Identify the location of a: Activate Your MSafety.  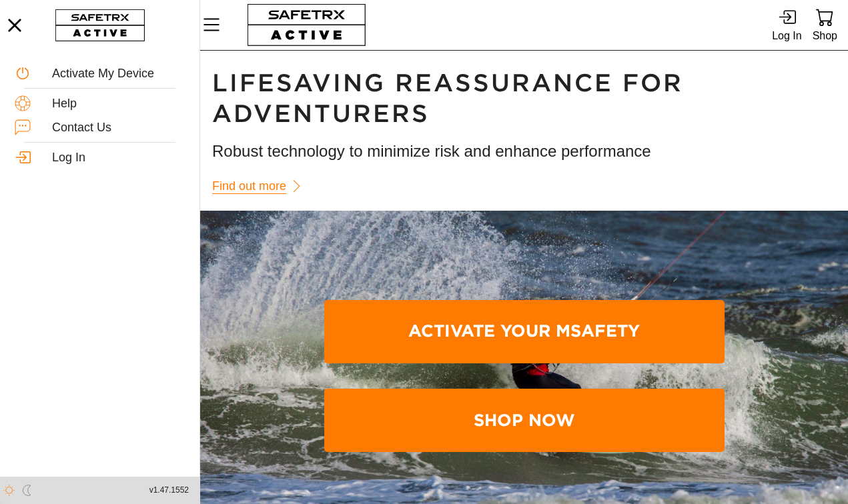
(525, 332).